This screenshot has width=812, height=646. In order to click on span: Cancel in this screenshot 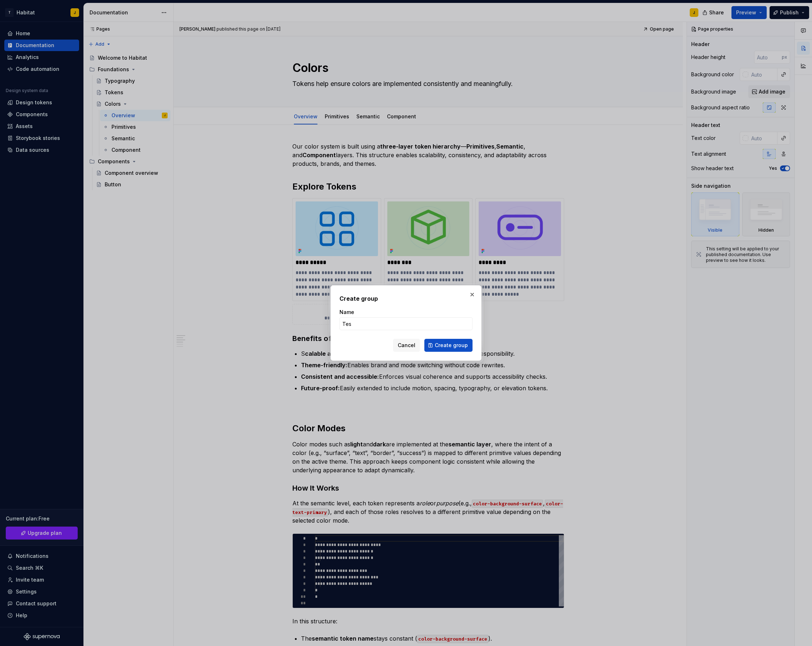, I will do `click(407, 345)`.